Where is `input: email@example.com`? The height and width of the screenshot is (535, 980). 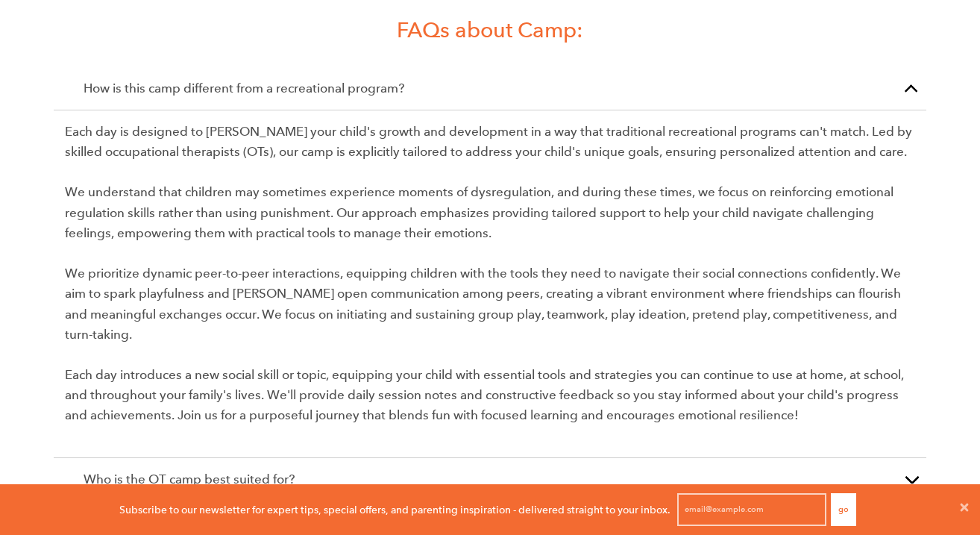 input: email@example.com is located at coordinates (751, 509).